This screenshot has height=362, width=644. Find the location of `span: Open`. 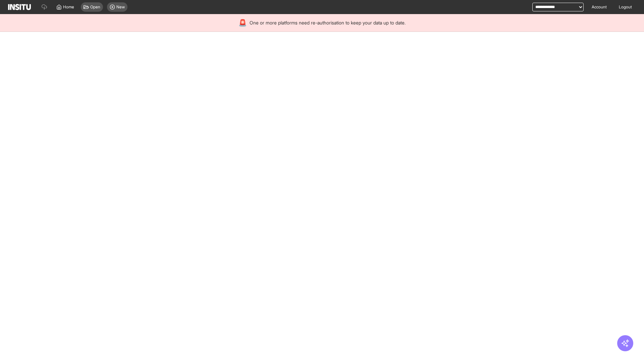

span: Open is located at coordinates (95, 7).